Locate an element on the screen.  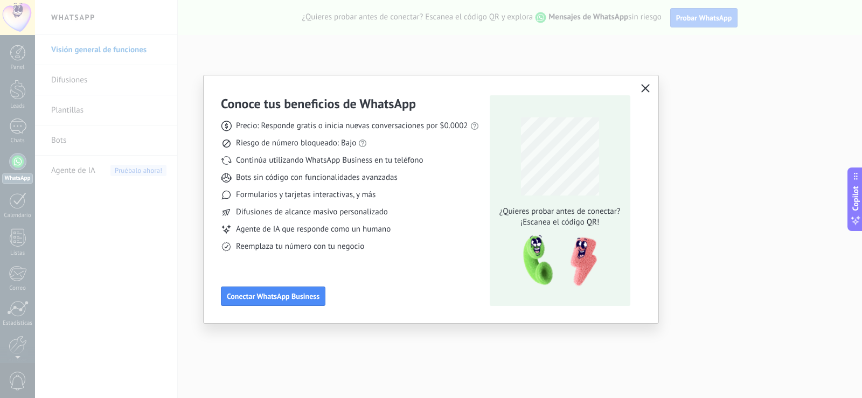
span: Copilot is located at coordinates (855, 198).